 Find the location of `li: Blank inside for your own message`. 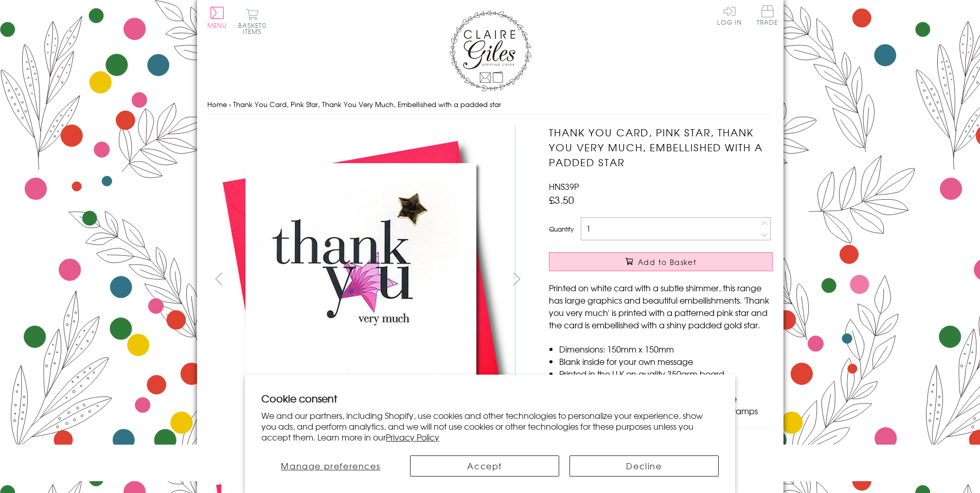

li: Blank inside for your own message is located at coordinates (665, 361).